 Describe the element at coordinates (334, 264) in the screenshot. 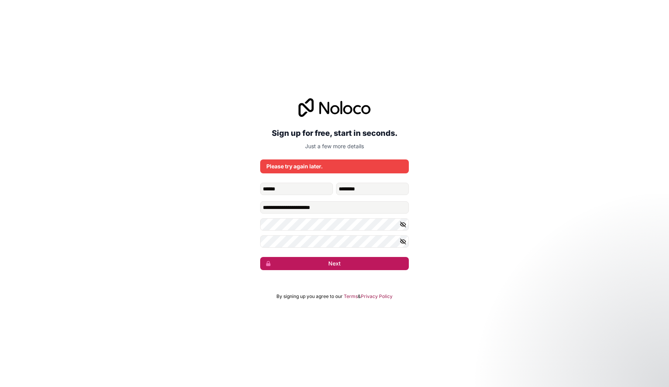

I see `button: Next` at that location.